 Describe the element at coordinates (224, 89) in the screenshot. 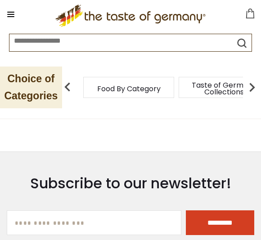

I see `span: Taste of Germany Collections` at that location.